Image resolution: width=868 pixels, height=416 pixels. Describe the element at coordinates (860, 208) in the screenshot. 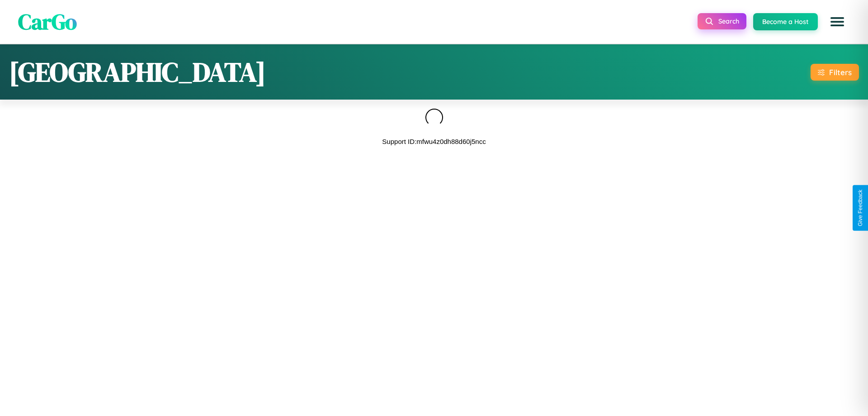

I see `div: Give Feedback` at that location.